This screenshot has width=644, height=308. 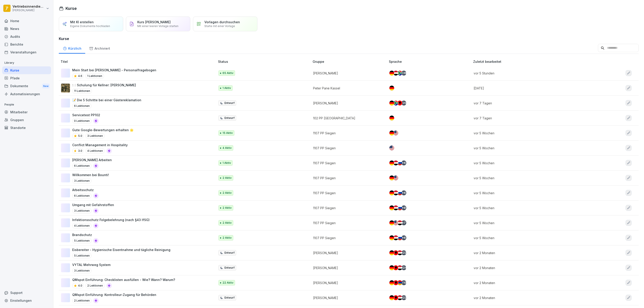 I want to click on p: QMspot Einführung: Kontrolleur-Zugang für Behörden, so click(x=114, y=294).